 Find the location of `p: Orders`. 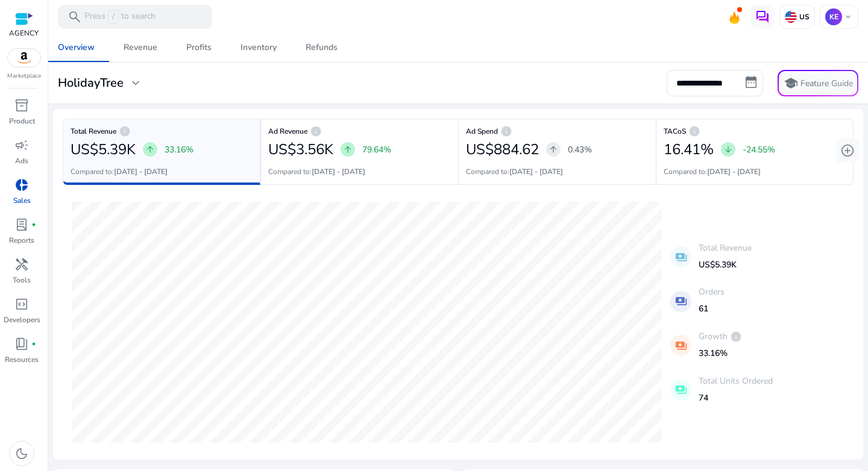

p: Orders is located at coordinates (711, 292).